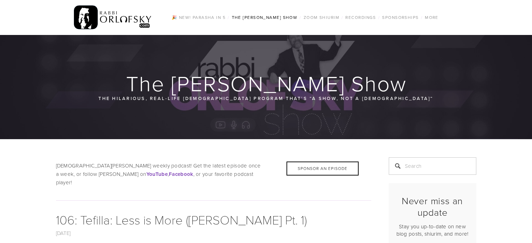 This screenshot has width=532, height=243. What do you see at coordinates (432, 166) in the screenshot?
I see `input: Search` at bounding box center [432, 166].